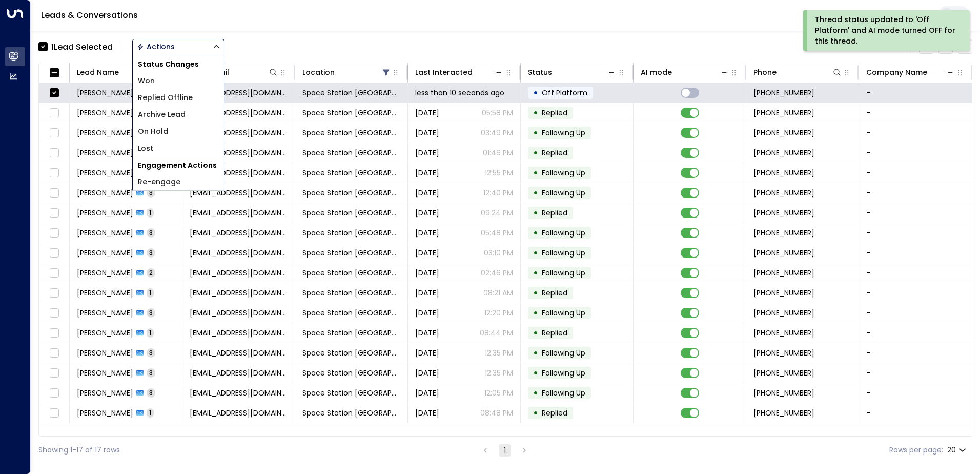  I want to click on span: Katie Smith, so click(105, 153).